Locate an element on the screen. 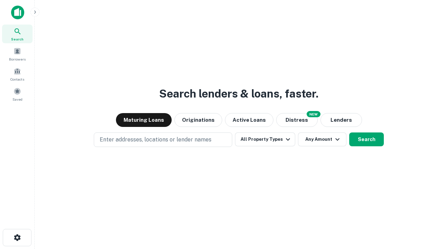 The image size is (443, 249). h3: Search lenders & loans, faster. is located at coordinates (239, 94).